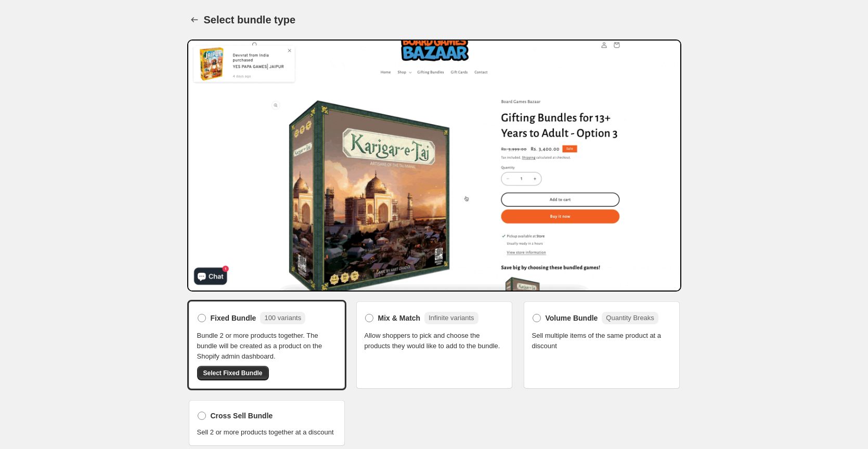  Describe the element at coordinates (434, 165) in the screenshot. I see `img: Bundle Preview` at that location.